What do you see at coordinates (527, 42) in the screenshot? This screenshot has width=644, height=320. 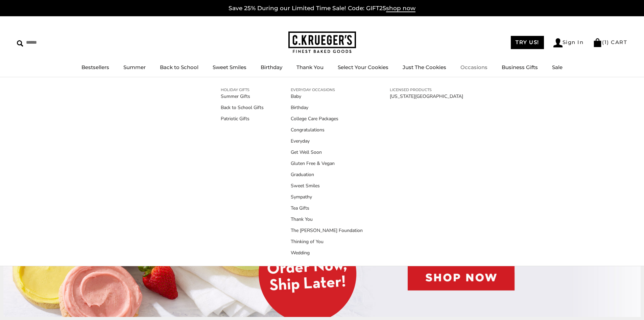 I see `a: TRY US!` at bounding box center [527, 42].